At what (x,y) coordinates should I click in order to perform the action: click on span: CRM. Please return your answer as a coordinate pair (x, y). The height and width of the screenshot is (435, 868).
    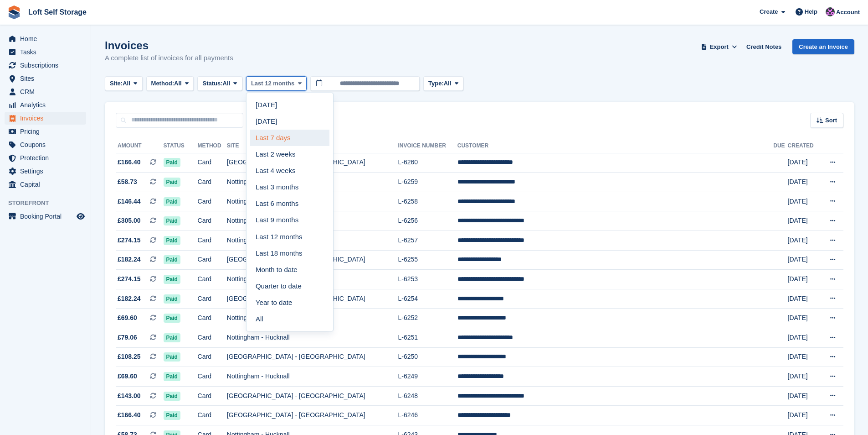
    Looking at the image, I should click on (48, 92).